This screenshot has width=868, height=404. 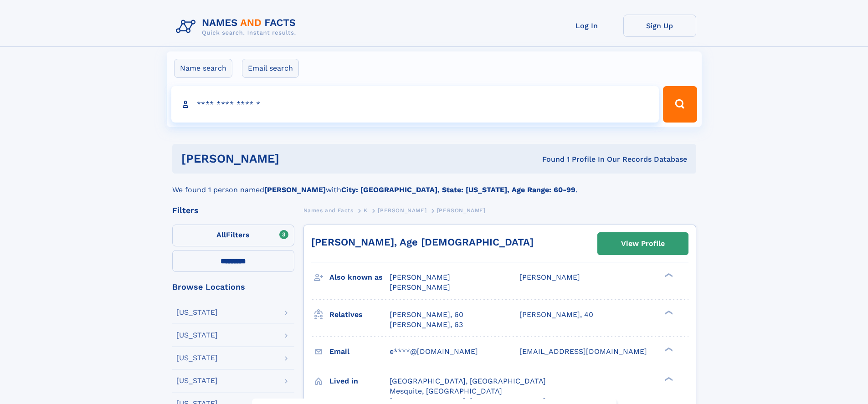 What do you see at coordinates (365, 210) in the screenshot?
I see `span: K` at bounding box center [365, 210].